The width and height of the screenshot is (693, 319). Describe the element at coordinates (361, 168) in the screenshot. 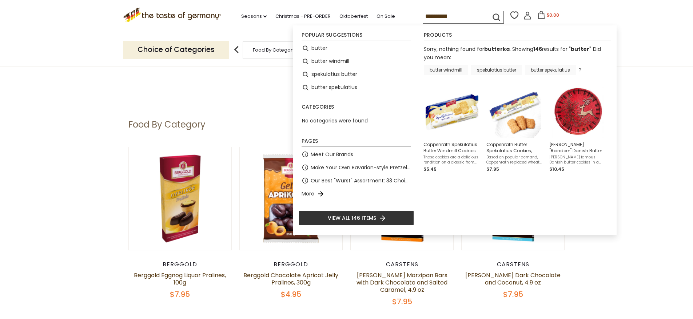

I see `span: Make Your Own Bavarian-style Pretzel at Home` at that location.